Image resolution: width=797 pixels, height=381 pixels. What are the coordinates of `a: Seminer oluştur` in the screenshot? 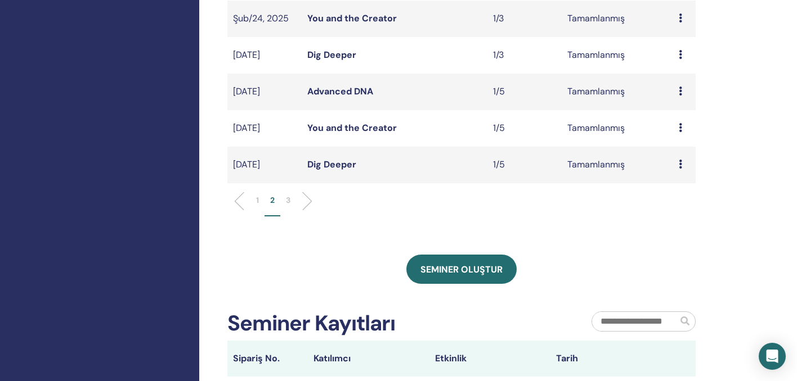 It's located at (461, 269).